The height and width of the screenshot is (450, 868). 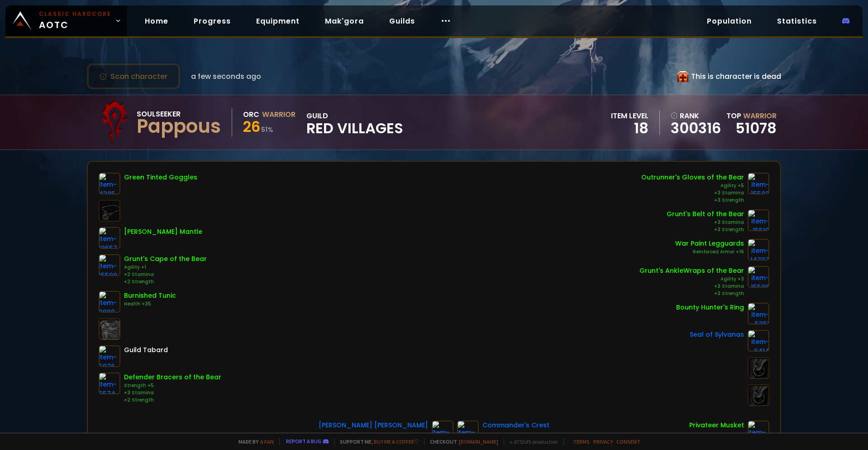 I want to click on img: item-6414, so click(x=758, y=341).